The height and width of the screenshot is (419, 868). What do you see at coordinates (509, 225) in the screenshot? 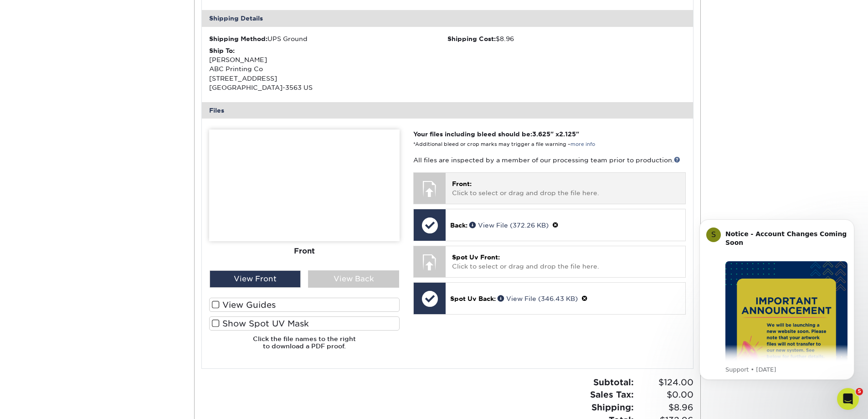
I see `a: View File (372.26 KB)` at bounding box center [509, 225].